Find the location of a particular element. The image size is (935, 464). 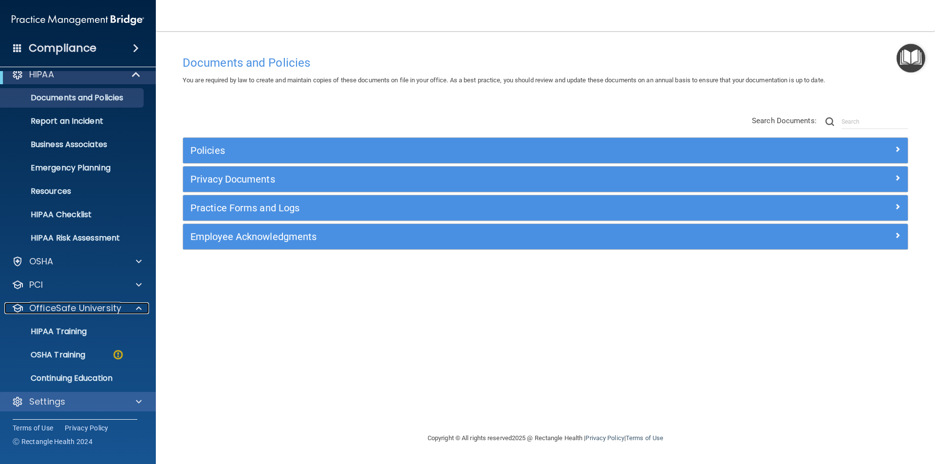

img: warning-circle.0cc9ac19.png is located at coordinates (118, 354).